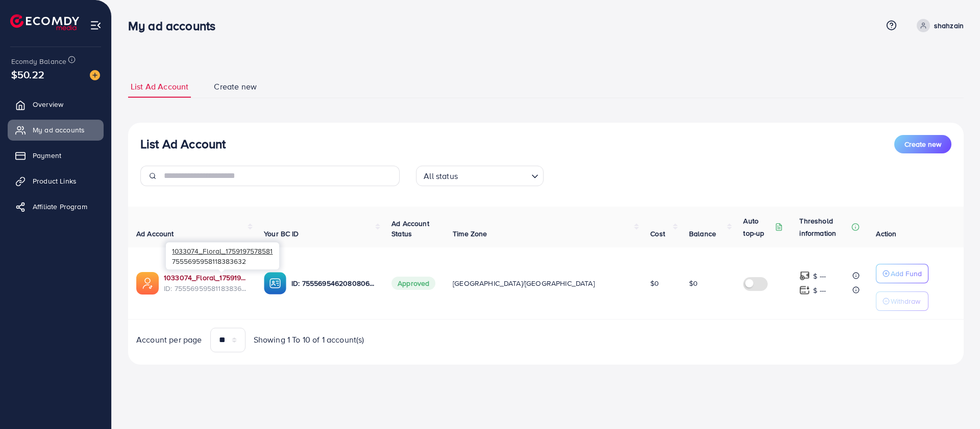 This screenshot has height=429, width=980. Describe the element at coordinates (182, 143) in the screenshot. I see `h3: List Ad Account` at that location.